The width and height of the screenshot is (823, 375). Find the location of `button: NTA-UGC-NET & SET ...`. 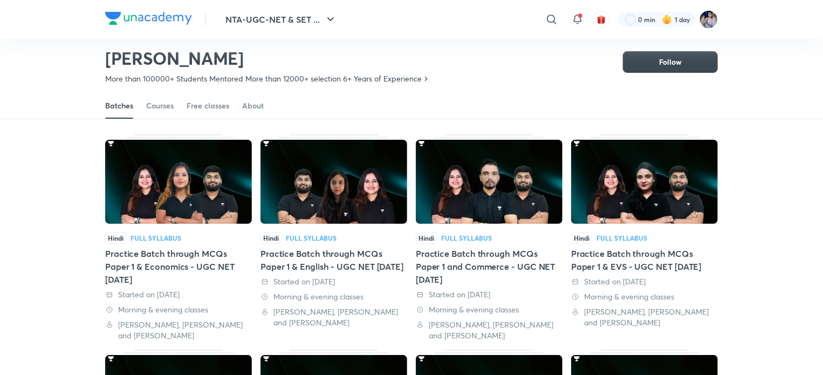

button: NTA-UGC-NET & SET ... is located at coordinates (281, 19).